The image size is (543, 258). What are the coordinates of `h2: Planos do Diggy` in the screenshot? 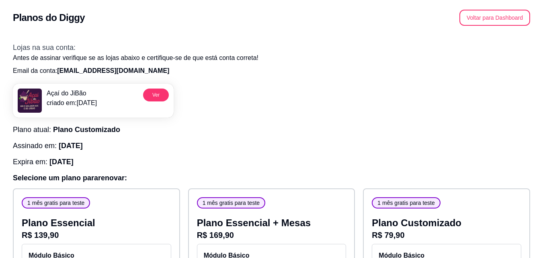 It's located at (49, 18).